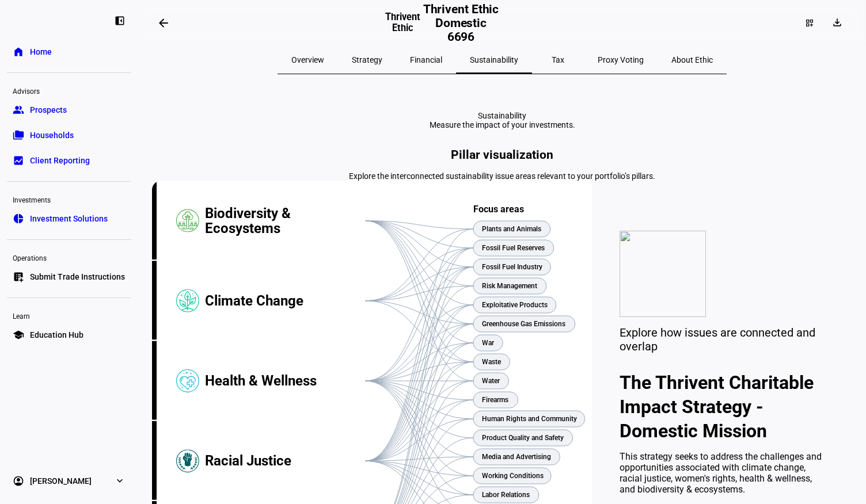  What do you see at coordinates (69, 52) in the screenshot?
I see `a: homeHome` at bounding box center [69, 52].